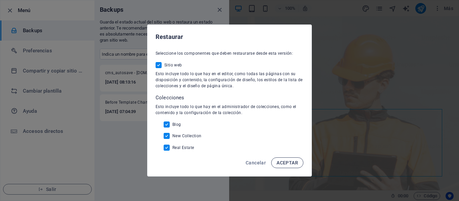 Image resolution: width=459 pixels, height=201 pixels. Describe the element at coordinates (288, 163) in the screenshot. I see `span: ACEPTAR` at that location.